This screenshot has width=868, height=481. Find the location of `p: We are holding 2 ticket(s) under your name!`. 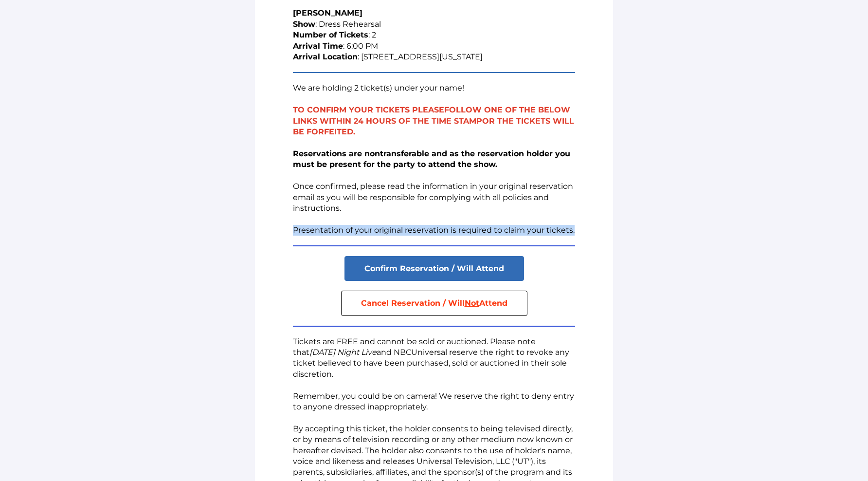

p: We are holding 2 ticket(s) under your name! is located at coordinates (434, 88).